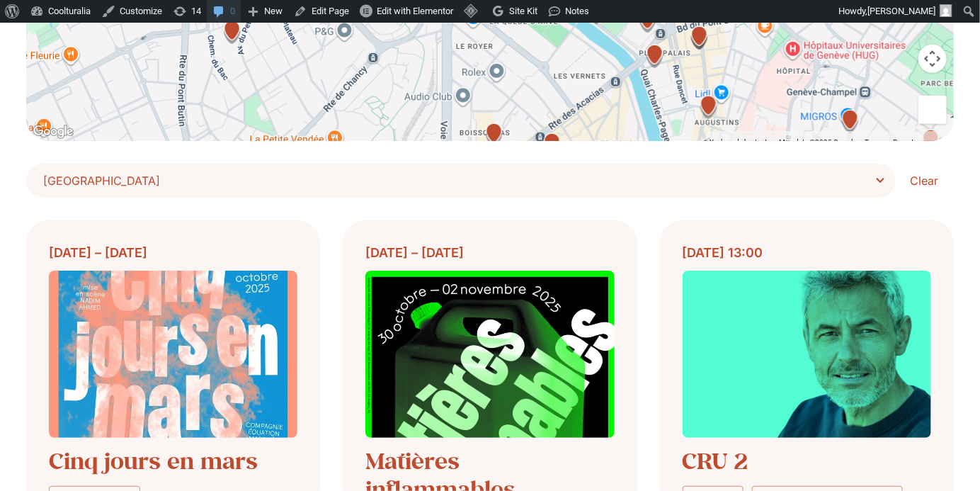 The height and width of the screenshot is (491, 980). Describe the element at coordinates (925, 181) in the screenshot. I see `span: Clear` at that location.